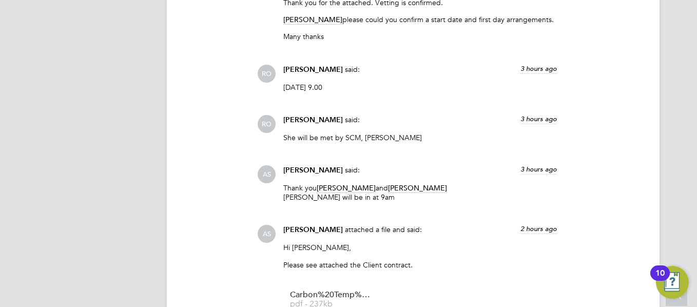 The height and width of the screenshot is (307, 697). Describe the element at coordinates (420, 20) in the screenshot. I see `p: please could you confirm a start date and first day arrangements.` at that location.